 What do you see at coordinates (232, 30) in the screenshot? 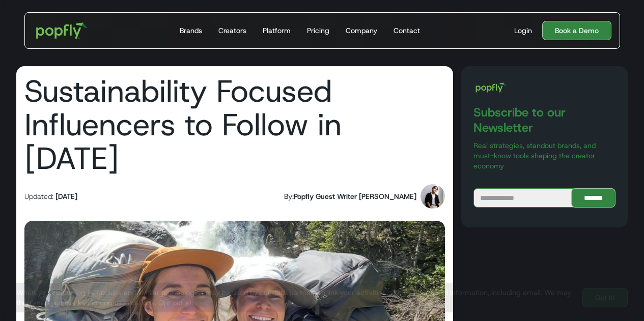
I see `a: Creators` at bounding box center [232, 30].